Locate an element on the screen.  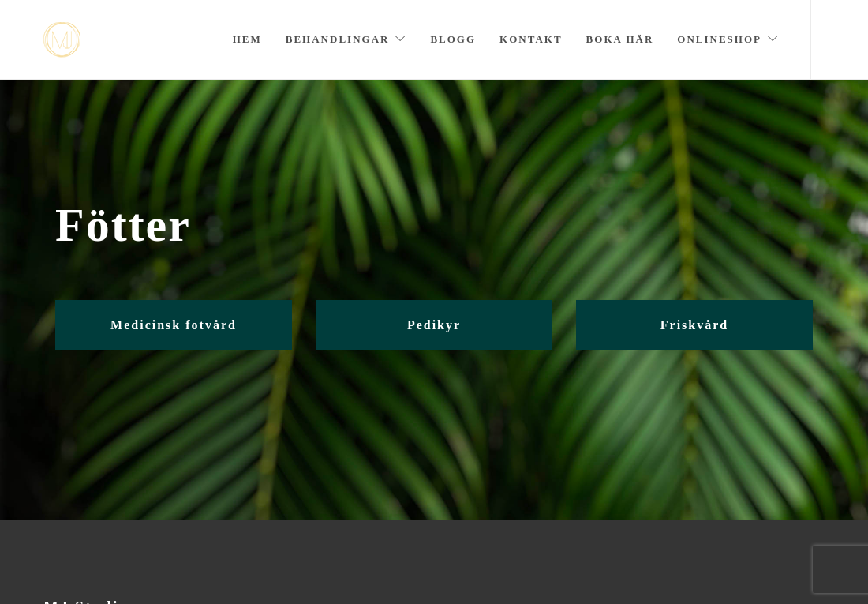
img: mjstudio is located at coordinates (61, 40).